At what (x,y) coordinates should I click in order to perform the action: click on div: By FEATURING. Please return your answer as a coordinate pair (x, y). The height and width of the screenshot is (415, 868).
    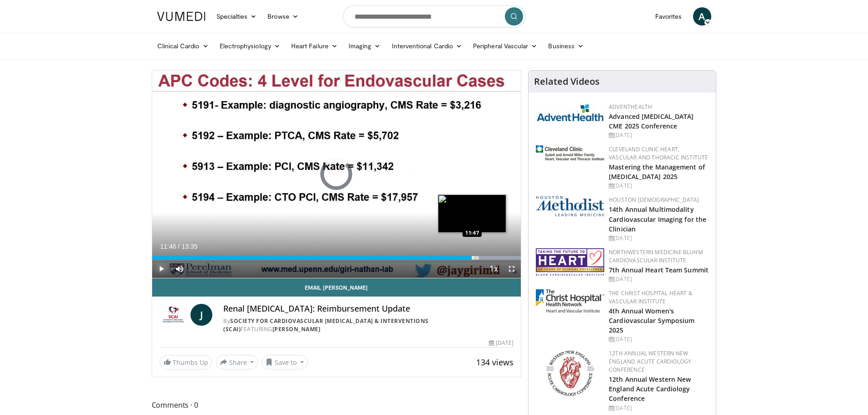
    Looking at the image, I should click on (369, 325).